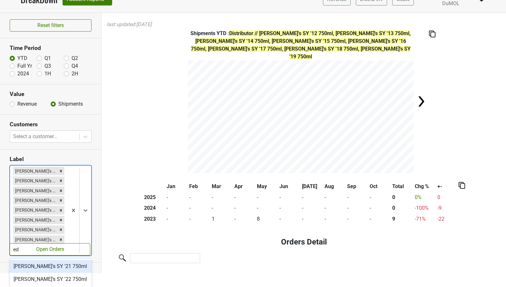  I want to click on div: Remove Eddie's SY '13 750ml, so click(61, 181).